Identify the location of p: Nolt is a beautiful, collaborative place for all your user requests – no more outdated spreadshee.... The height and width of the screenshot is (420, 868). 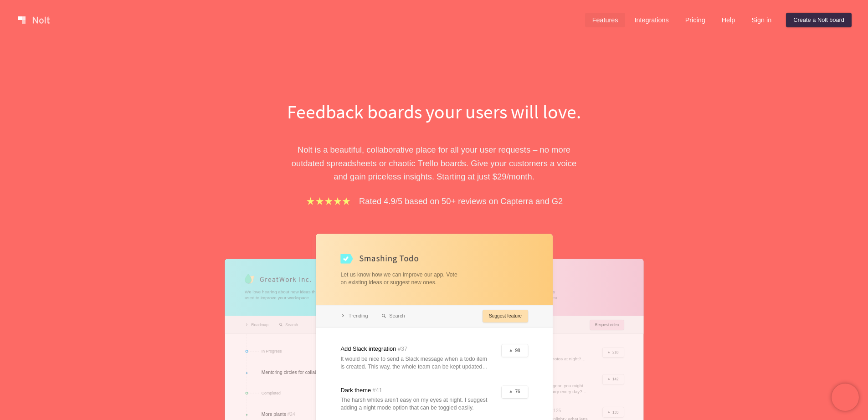
(434, 163).